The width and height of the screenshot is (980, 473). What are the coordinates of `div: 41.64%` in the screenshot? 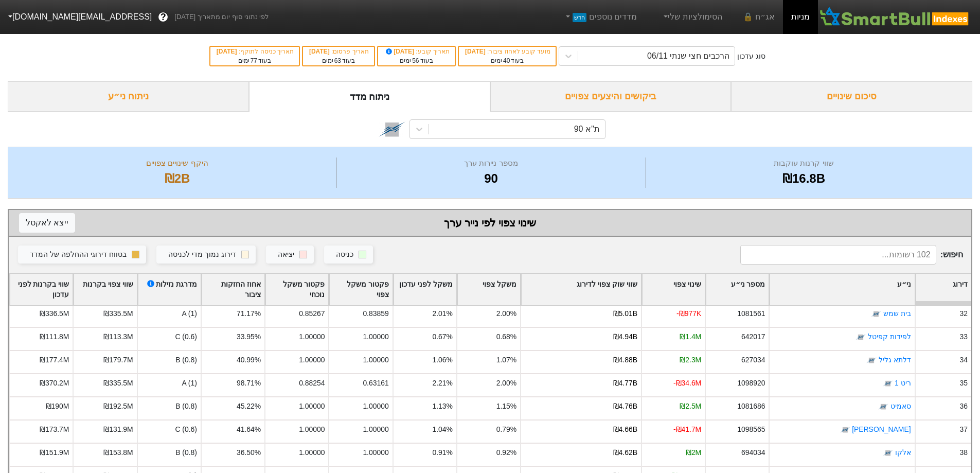 It's located at (248, 430).